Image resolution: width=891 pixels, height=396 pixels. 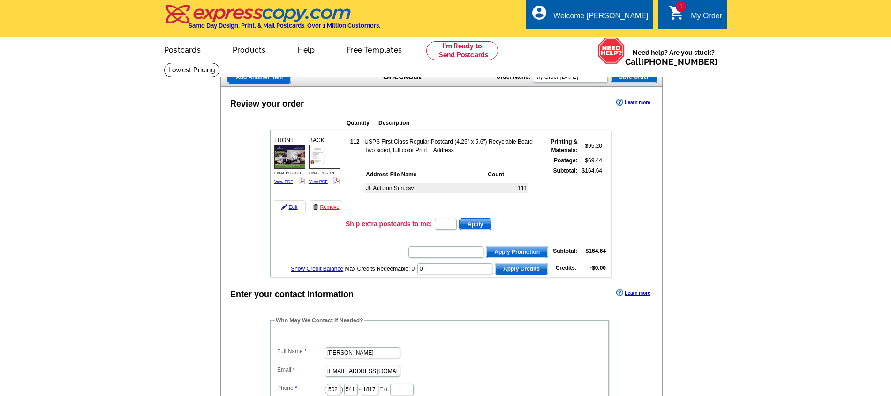 What do you see at coordinates (598, 268) in the screenshot?
I see `strong: -$0.00` at bounding box center [598, 268].